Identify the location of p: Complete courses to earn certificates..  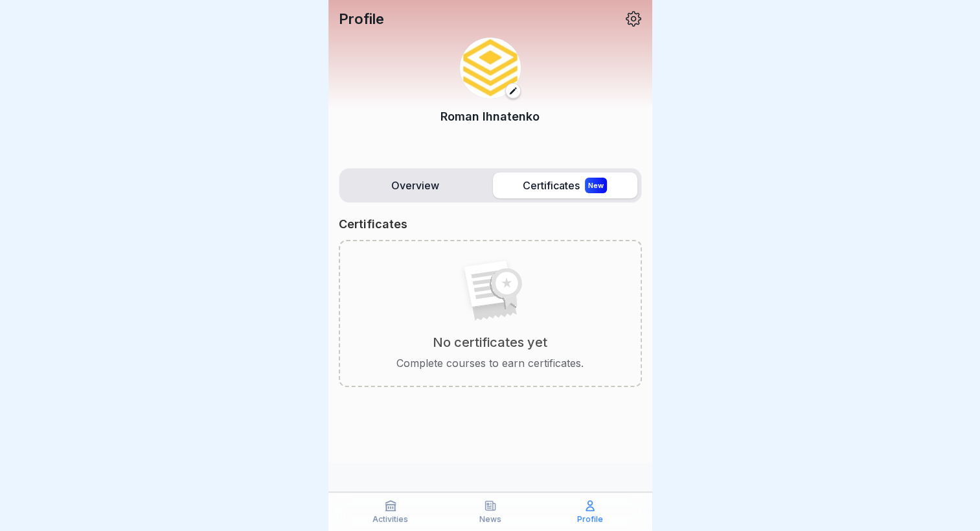
(490, 363).